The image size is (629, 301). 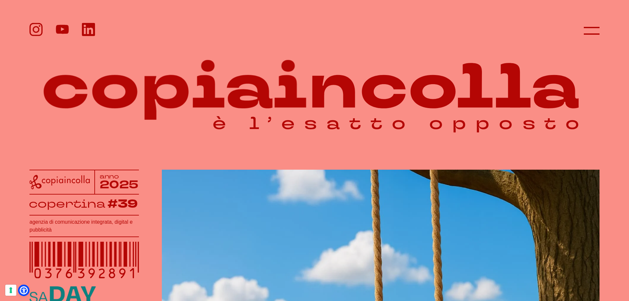 What do you see at coordinates (109, 176) in the screenshot?
I see `tspan: anno` at bounding box center [109, 176].